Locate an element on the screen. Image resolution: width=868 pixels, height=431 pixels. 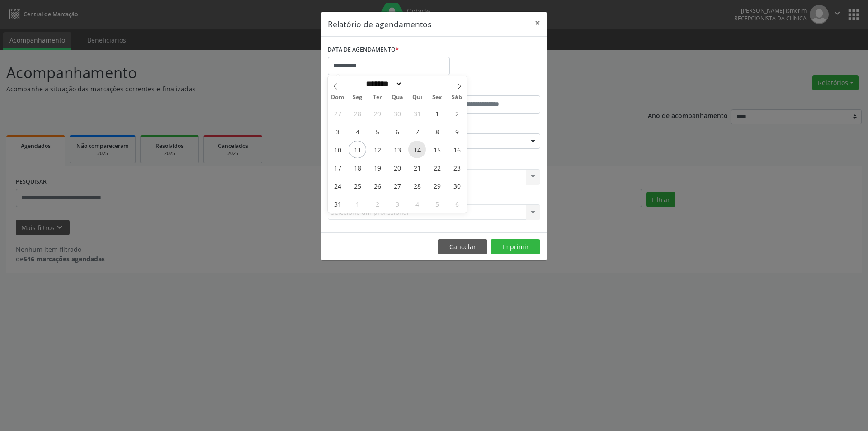
span: Sex is located at coordinates (437, 97).